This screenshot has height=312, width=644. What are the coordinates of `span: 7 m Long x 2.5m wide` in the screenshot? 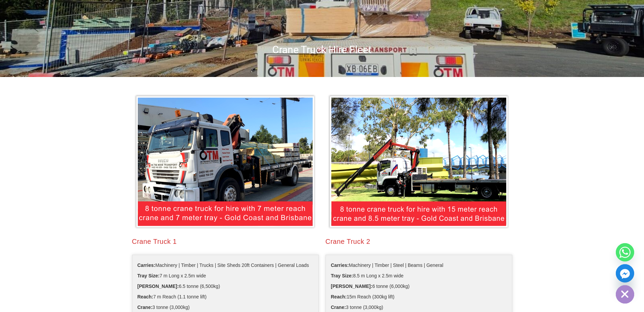 It's located at (172, 276).